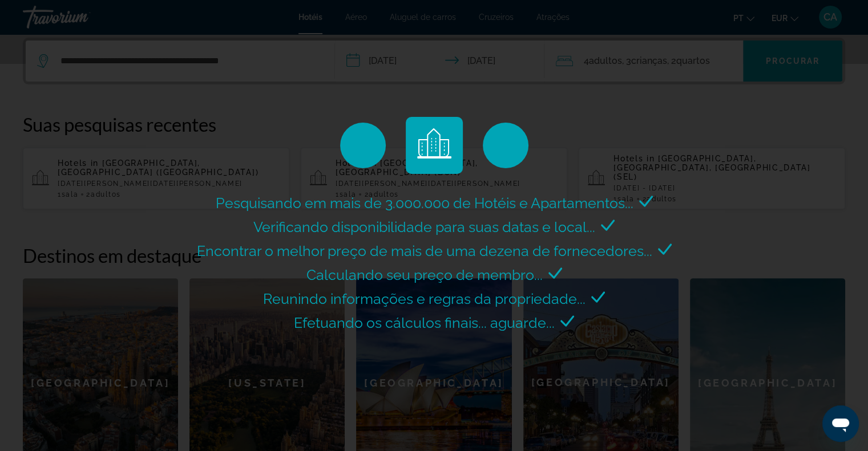 The width and height of the screenshot is (868, 451). Describe the element at coordinates (424, 323) in the screenshot. I see `span: Efetuando os cálculos finais... aguarde...` at that location.